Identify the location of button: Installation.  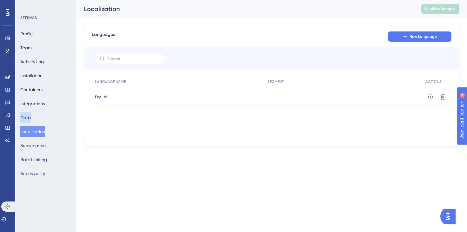
(31, 76).